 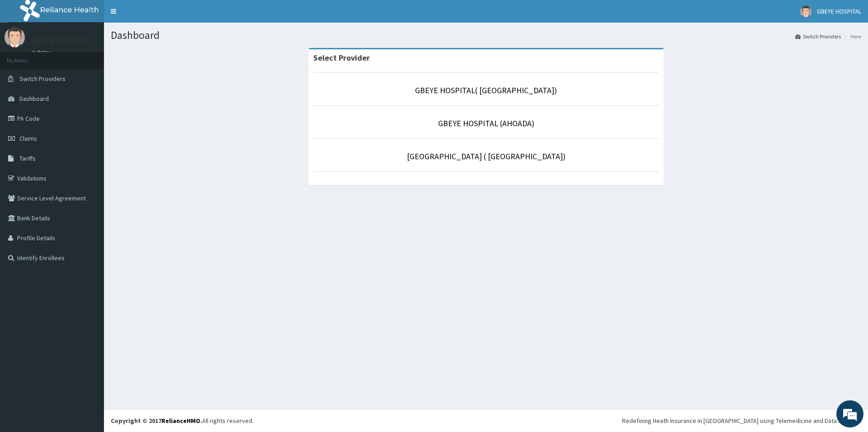 I want to click on a: Online, so click(x=43, y=53).